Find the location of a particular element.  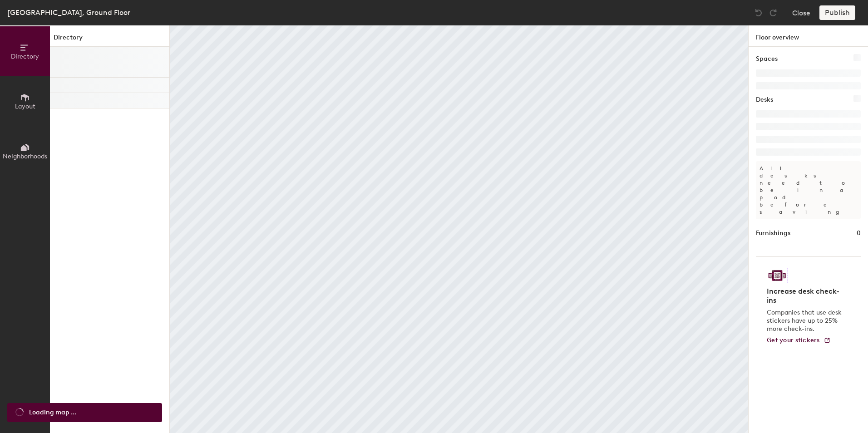

p: All desks need to be in a pod before saving is located at coordinates (808, 190).